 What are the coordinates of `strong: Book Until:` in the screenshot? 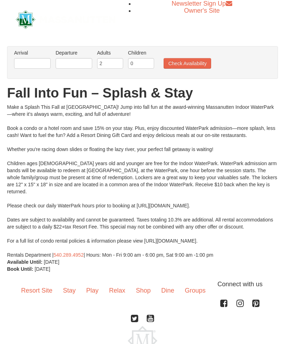 It's located at (20, 269).